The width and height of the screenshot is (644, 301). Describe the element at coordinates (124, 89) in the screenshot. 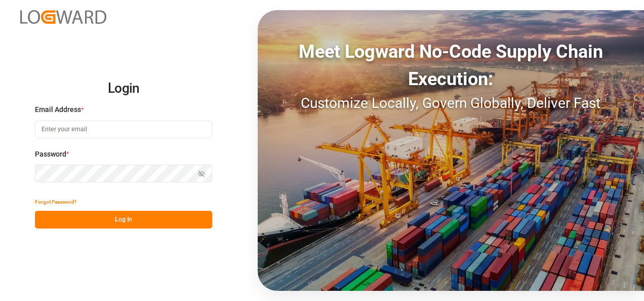

I see `h2: Login` at that location.